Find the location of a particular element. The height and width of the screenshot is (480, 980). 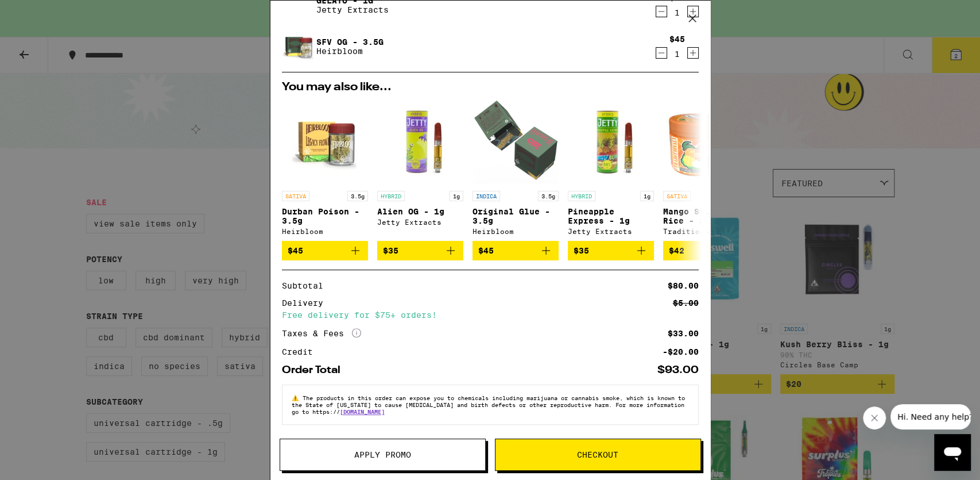

img: Heirbloom - Durban Poison - 3.5g is located at coordinates (325, 142).